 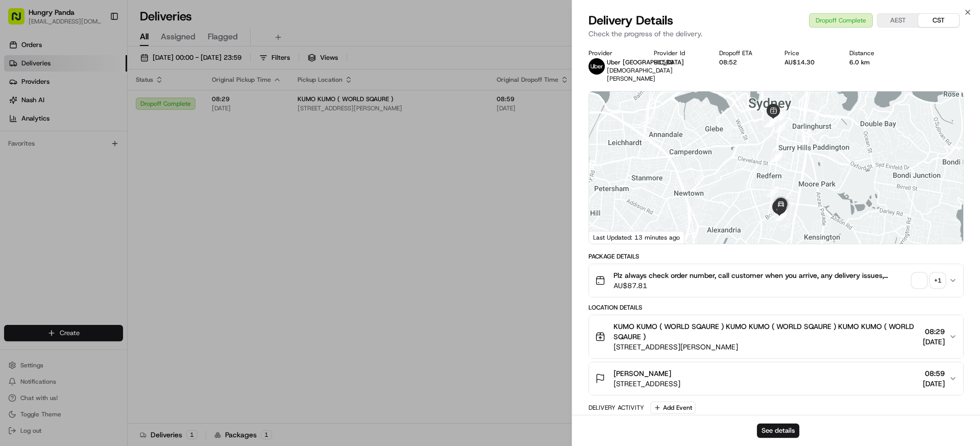 What do you see at coordinates (636, 237) in the screenshot?
I see `div: Last Updated: 13 minutes ago` at bounding box center [636, 237].